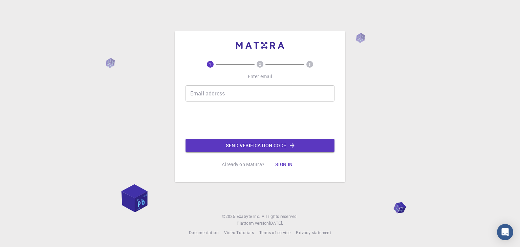  What do you see at coordinates (284, 164) in the screenshot?
I see `a: Sign in` at bounding box center [284, 164].